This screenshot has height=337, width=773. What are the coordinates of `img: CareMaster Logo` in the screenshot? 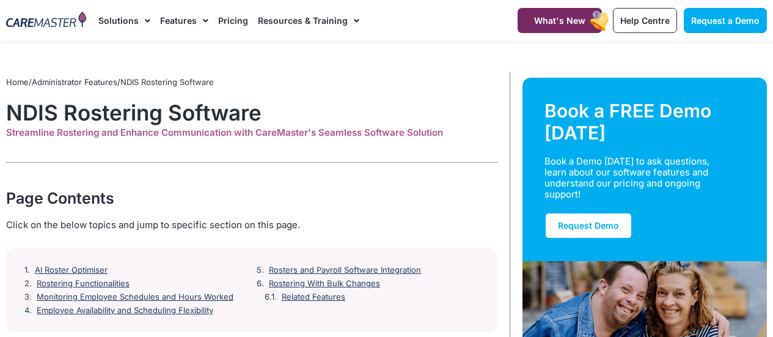 It's located at (46, 20).